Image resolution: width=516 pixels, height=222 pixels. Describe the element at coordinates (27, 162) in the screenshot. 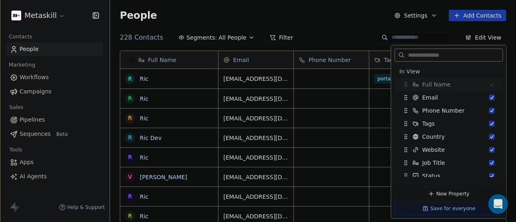

I see `span: Apps` at that location.